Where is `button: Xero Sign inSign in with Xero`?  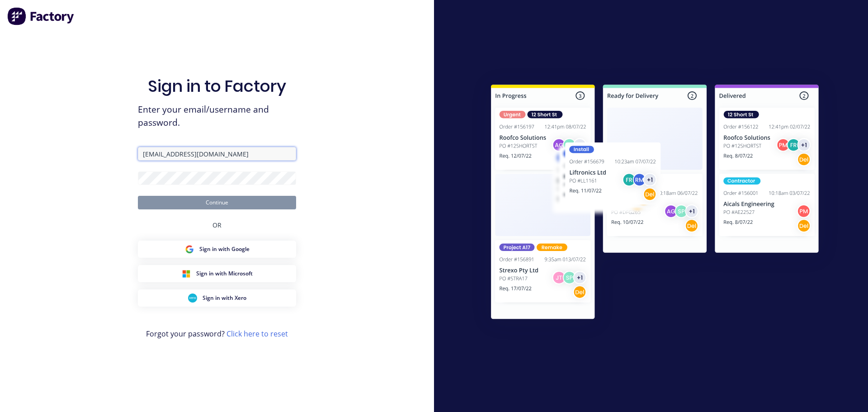 button: Xero Sign inSign in with Xero is located at coordinates (217, 298).